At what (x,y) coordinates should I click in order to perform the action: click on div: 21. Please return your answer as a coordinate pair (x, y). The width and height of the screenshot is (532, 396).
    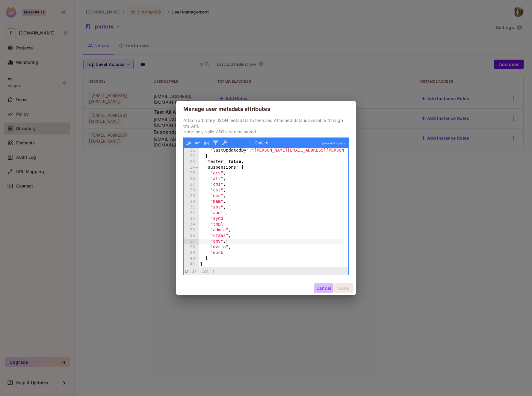
    Looking at the image, I should click on (191, 151).